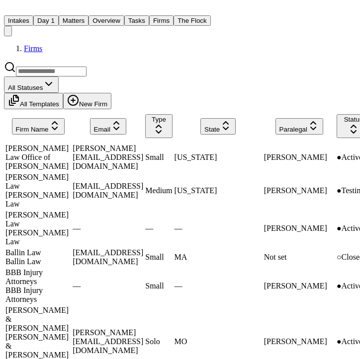 This screenshot has height=359, width=360. What do you see at coordinates (159, 126) in the screenshot?
I see `button: Type` at bounding box center [159, 126].